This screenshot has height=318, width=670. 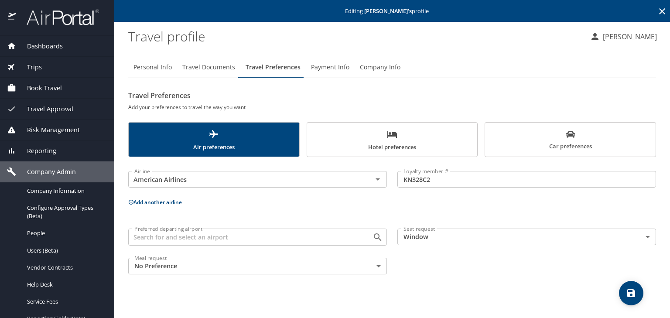 I want to click on input: Search for and select an airport, so click(x=245, y=237).